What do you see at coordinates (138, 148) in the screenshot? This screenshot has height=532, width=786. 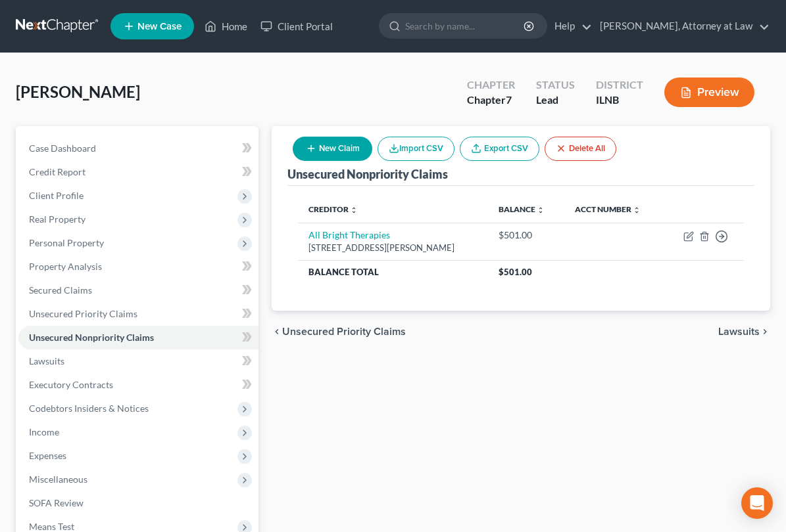 I see `a: Case Dashboard` at bounding box center [138, 148].